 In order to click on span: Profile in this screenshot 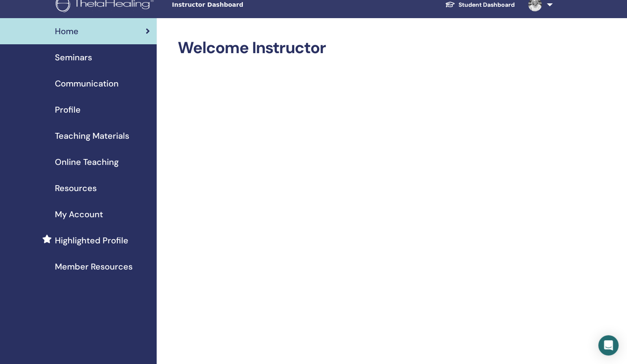, I will do `click(68, 110)`.